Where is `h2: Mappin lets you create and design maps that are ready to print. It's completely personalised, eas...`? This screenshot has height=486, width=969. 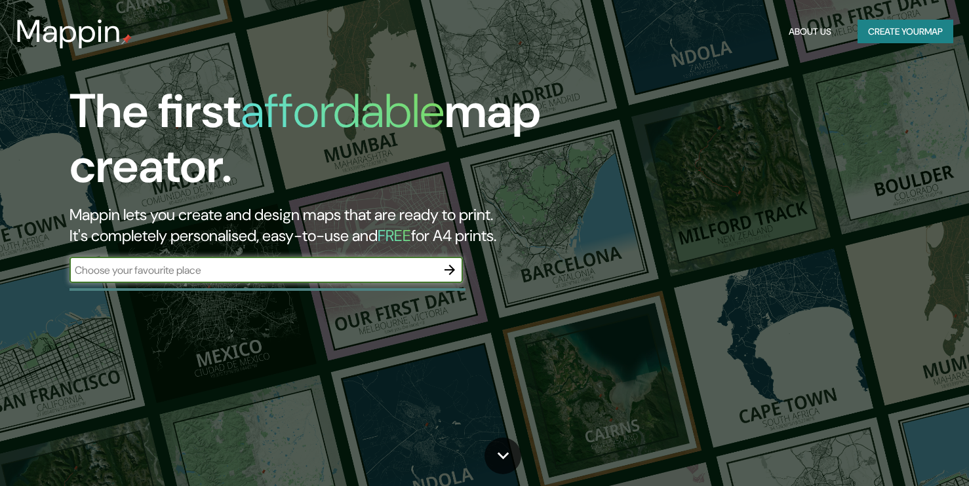
h2: Mappin lets you create and design maps that are ready to print. It's completely personalised, eas... is located at coordinates (311, 225).